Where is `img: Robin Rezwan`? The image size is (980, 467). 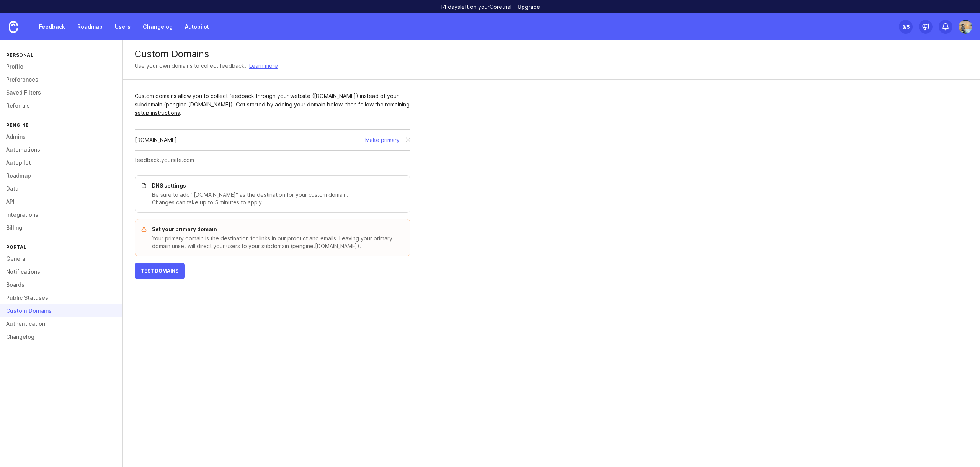
img: Robin Rezwan is located at coordinates (965, 27).